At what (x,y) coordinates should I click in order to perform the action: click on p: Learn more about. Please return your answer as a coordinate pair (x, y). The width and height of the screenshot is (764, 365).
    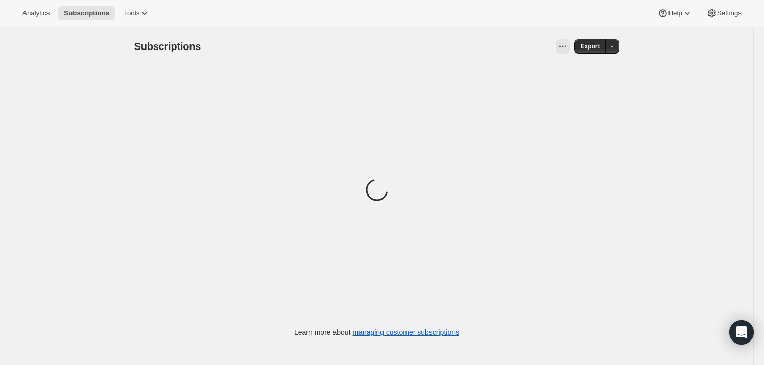
    Looking at the image, I should click on (376, 332).